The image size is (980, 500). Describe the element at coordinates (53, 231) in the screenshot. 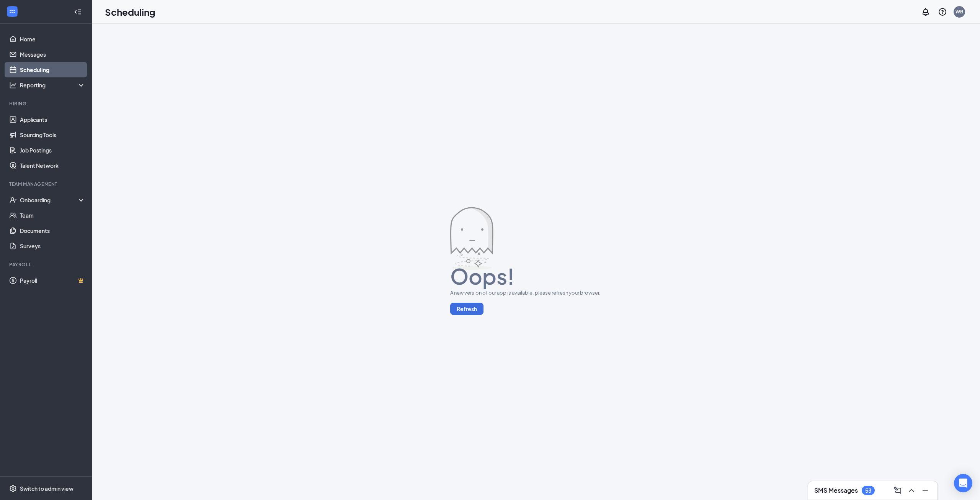

I see `a: Documents` at that location.